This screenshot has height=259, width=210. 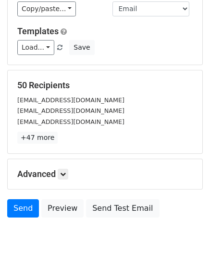 What do you see at coordinates (38, 31) in the screenshot?
I see `a: Templates` at bounding box center [38, 31].